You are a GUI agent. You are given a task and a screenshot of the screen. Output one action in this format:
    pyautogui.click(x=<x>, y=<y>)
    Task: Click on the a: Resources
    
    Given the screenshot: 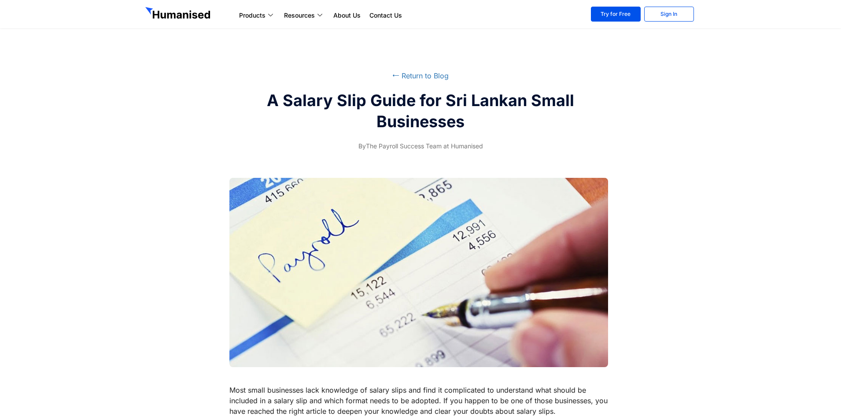 What is the action you would take?
    pyautogui.click(x=304, y=15)
    